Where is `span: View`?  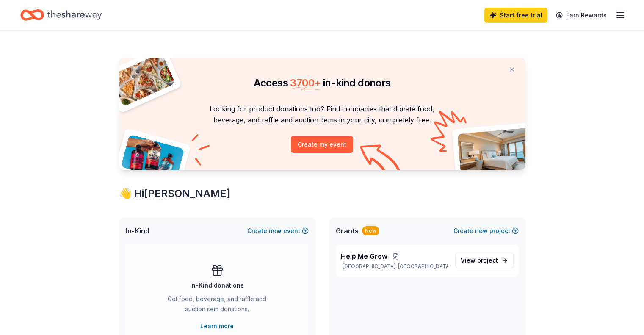
span: View is located at coordinates (479, 261).